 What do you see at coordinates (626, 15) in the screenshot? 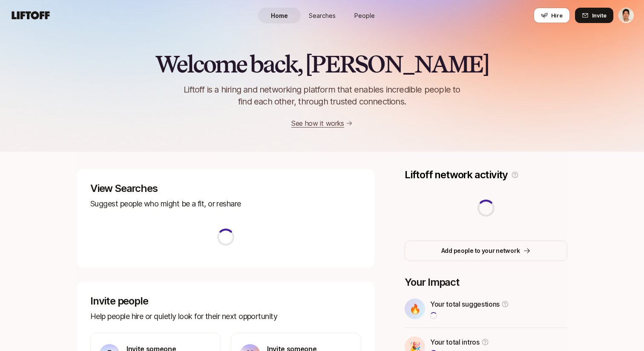
I see `img: Jeremy Chen` at bounding box center [626, 15].